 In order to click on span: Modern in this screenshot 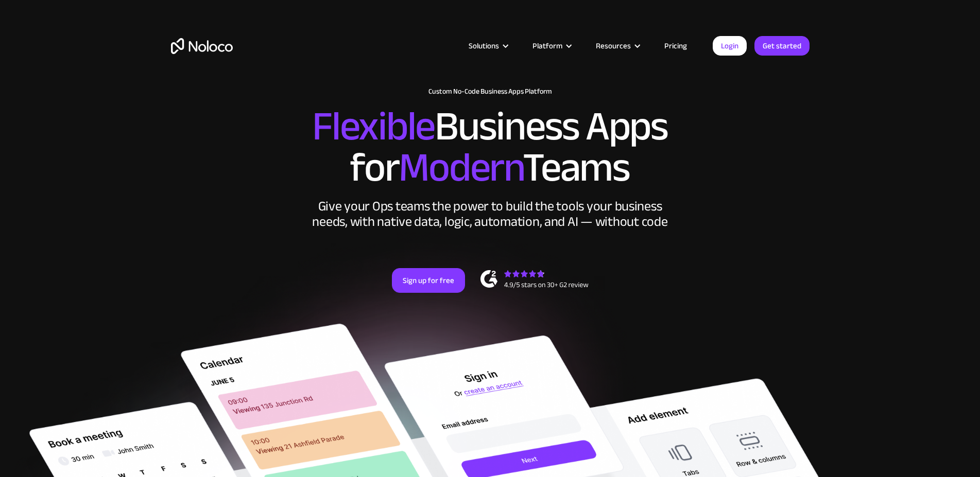, I will do `click(461, 167)`.